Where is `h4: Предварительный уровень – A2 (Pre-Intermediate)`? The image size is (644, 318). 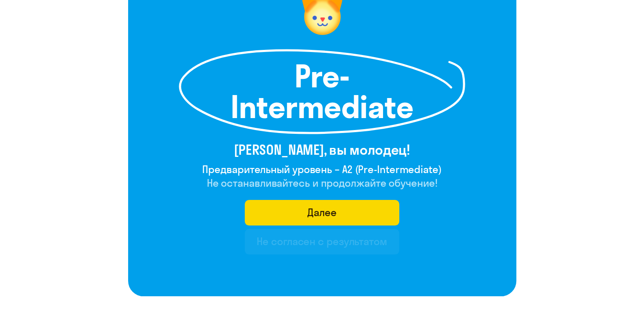
h4: Предварительный уровень – A2 (Pre-Intermediate) is located at coordinates (322, 169).